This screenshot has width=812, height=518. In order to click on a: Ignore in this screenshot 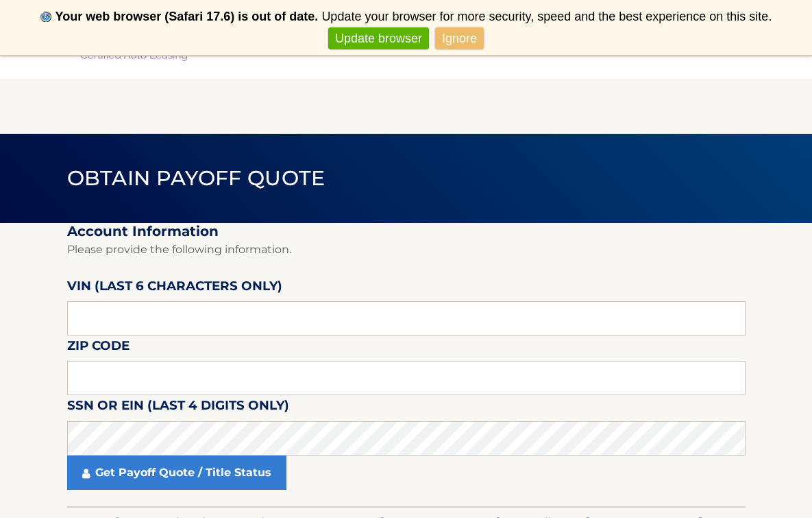, I will do `click(459, 39)`.